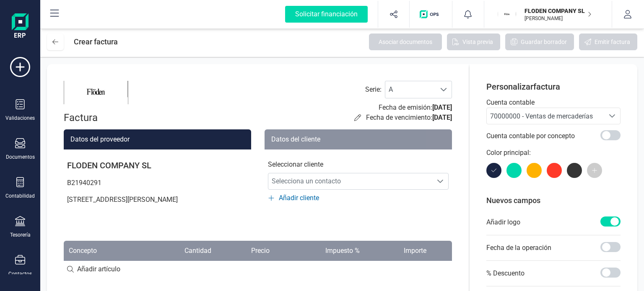  What do you see at coordinates (505, 273) in the screenshot?
I see `p: % Descuento` at bounding box center [505, 273].